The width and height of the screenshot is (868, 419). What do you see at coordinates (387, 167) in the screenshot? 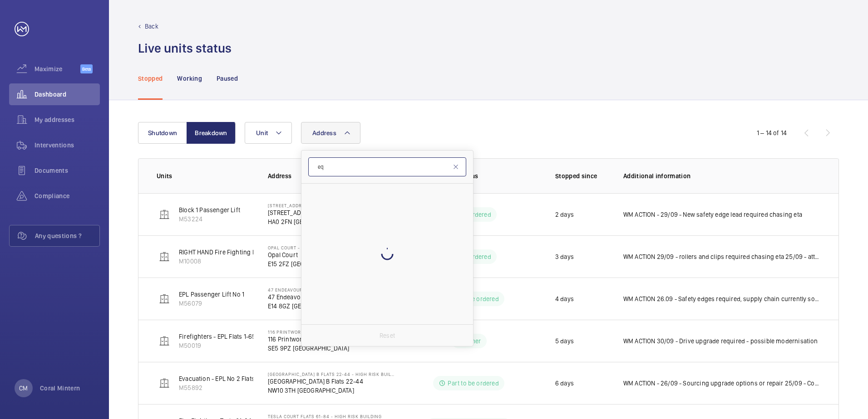
I see `input: Search by address` at bounding box center [387, 167].